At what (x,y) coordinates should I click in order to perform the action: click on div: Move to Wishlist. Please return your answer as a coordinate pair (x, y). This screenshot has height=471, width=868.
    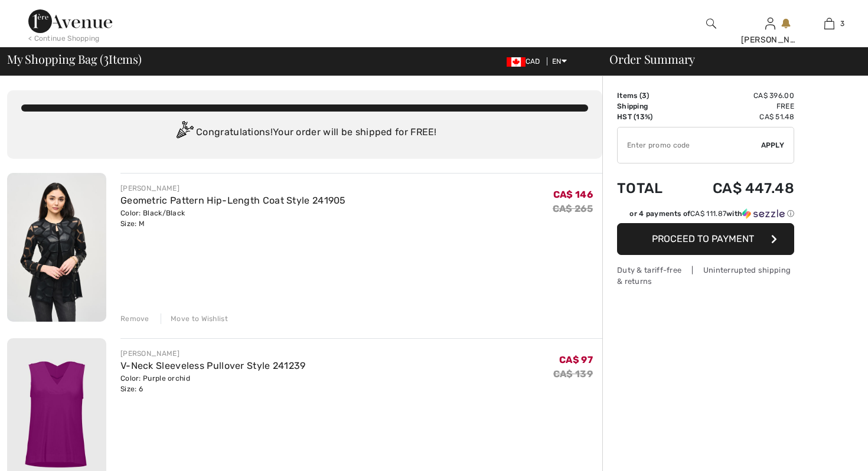
    Looking at the image, I should click on (194, 319).